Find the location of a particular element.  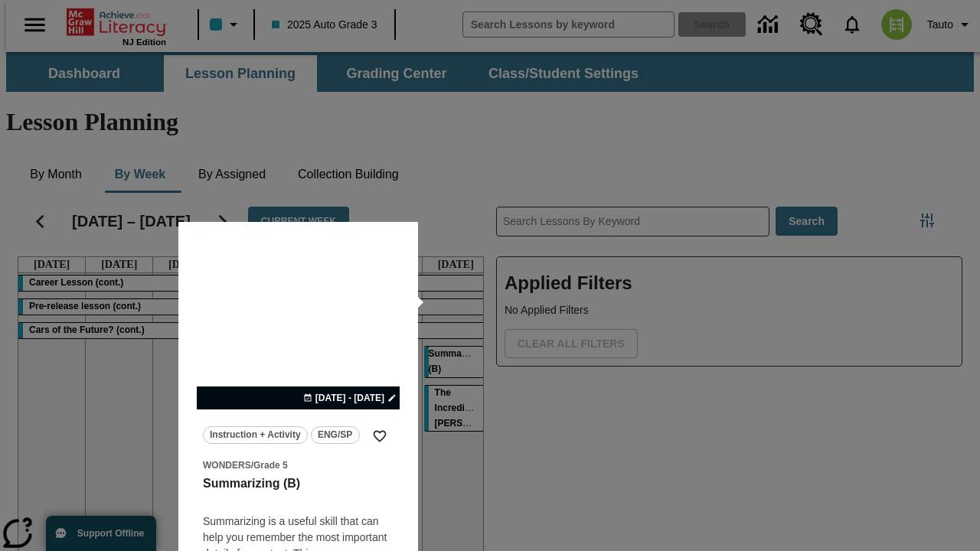

span: Instruction + Activity is located at coordinates (255, 435).